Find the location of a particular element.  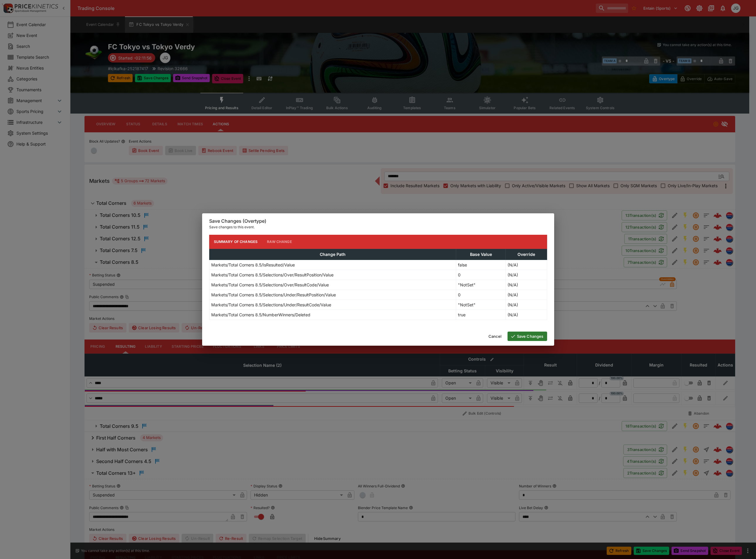

td: true is located at coordinates (481, 315).